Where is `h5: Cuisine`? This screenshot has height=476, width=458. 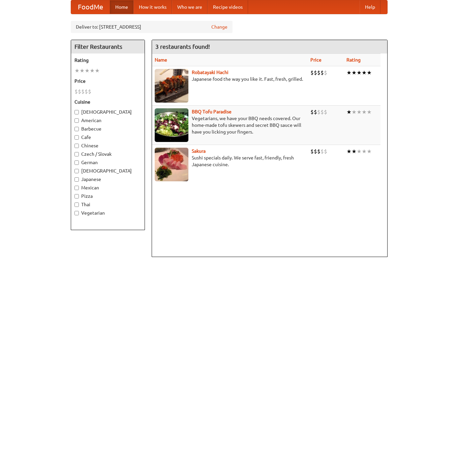
h5: Cuisine is located at coordinates (108, 102).